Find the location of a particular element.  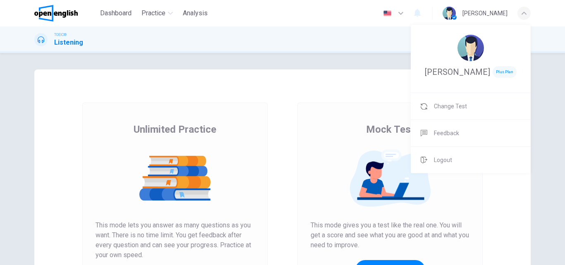

span: Feedback is located at coordinates (446, 133).